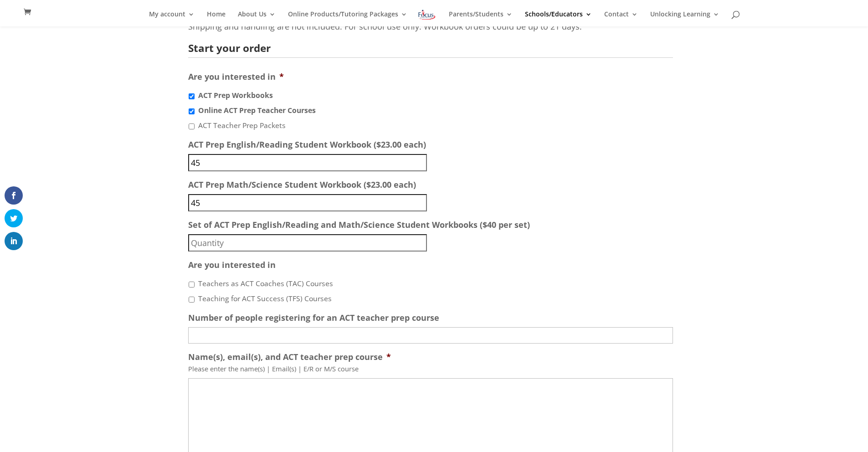 The height and width of the screenshot is (452, 868). Describe the element at coordinates (216, 19) in the screenshot. I see `a: Home` at that location.